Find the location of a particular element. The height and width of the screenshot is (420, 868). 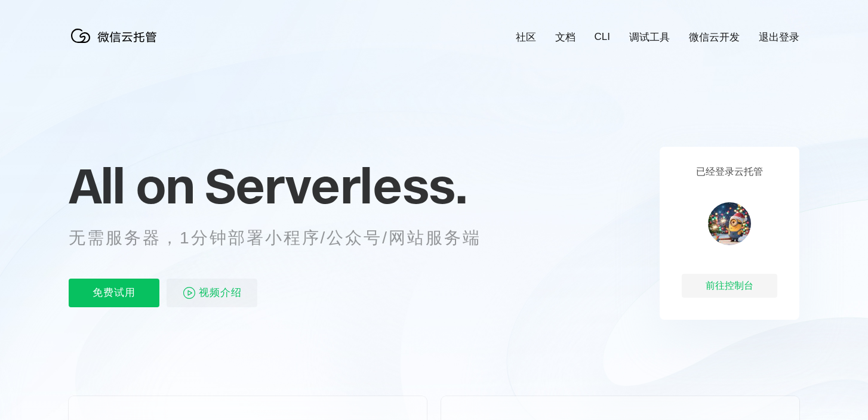

a: 退出登录 is located at coordinates (779, 37).